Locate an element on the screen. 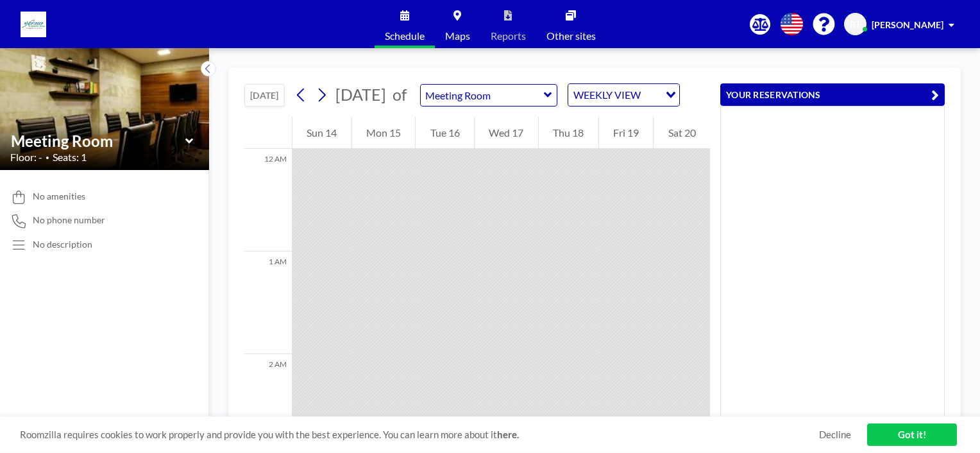  span: WEEKLY VIEW is located at coordinates (607, 95).